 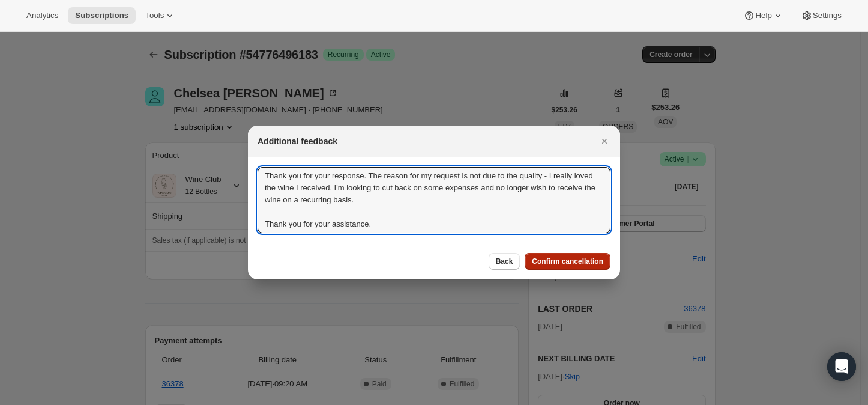 What do you see at coordinates (504, 261) in the screenshot?
I see `button: Back` at bounding box center [504, 261].